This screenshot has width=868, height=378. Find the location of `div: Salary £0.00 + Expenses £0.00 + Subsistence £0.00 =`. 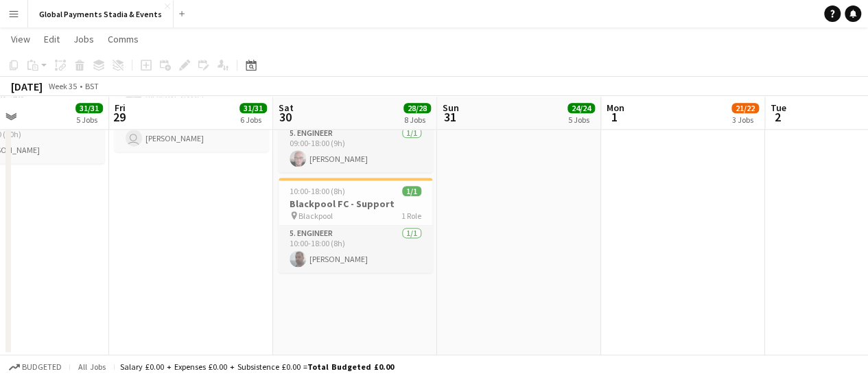

div: Salary £0.00 + Expenses £0.00 + Subsistence £0.00 = is located at coordinates (257, 367).